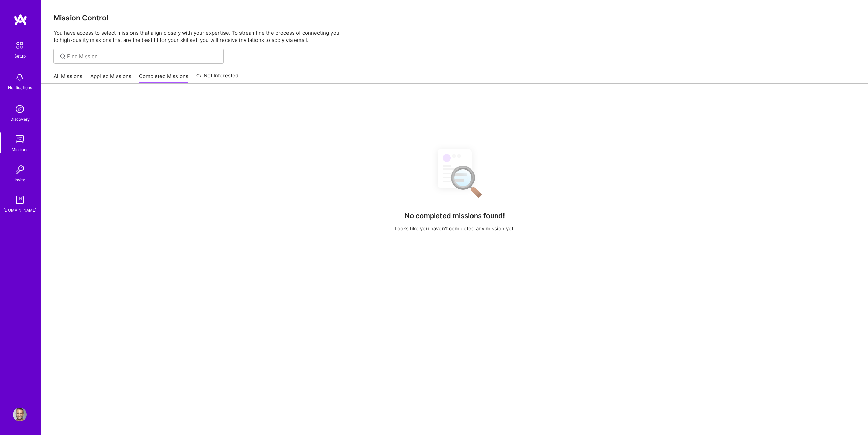 Image resolution: width=868 pixels, height=435 pixels. I want to click on a: Applied Missions, so click(111, 78).